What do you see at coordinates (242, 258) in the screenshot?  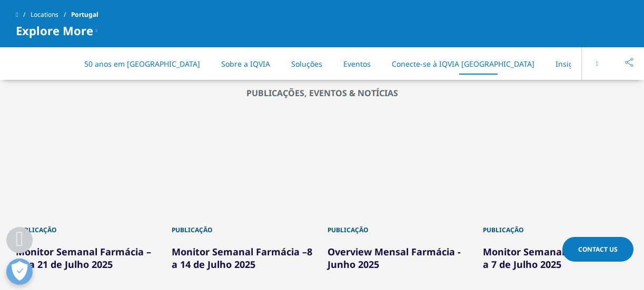 I see `a: Monitor Semanal Farmácia –8 a 14 de Julho 2025` at bounding box center [242, 258].